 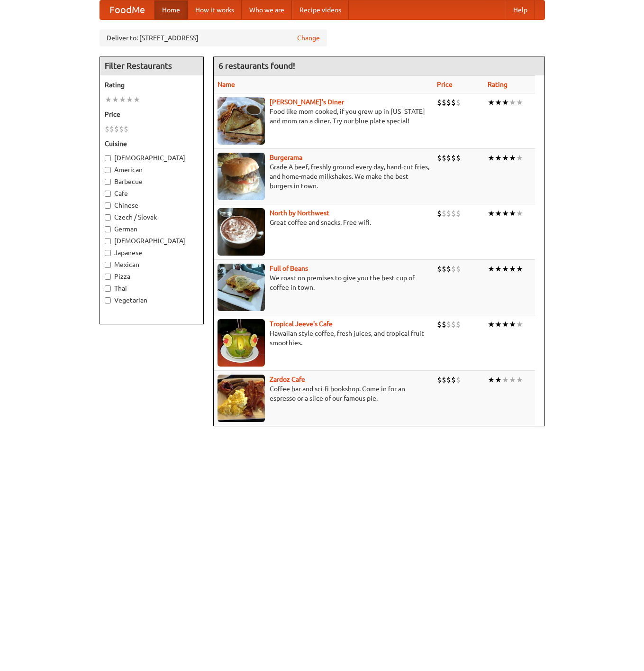 What do you see at coordinates (151, 288) in the screenshot?
I see `label: Thai` at bounding box center [151, 288].